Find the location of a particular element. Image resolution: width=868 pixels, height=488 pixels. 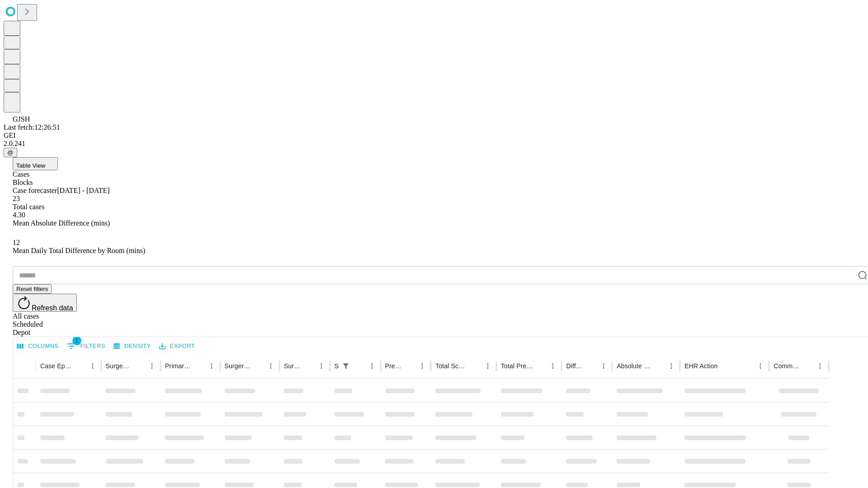

span: Case forecaster is located at coordinates (35, 190).